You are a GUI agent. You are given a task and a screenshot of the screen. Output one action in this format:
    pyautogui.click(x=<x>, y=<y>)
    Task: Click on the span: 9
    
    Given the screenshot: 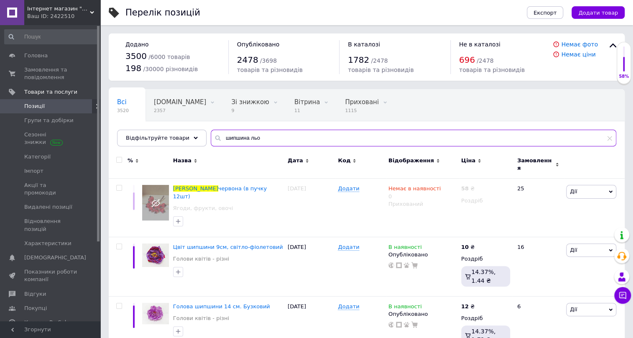 What is the action you would take?
    pyautogui.click(x=250, y=110)
    